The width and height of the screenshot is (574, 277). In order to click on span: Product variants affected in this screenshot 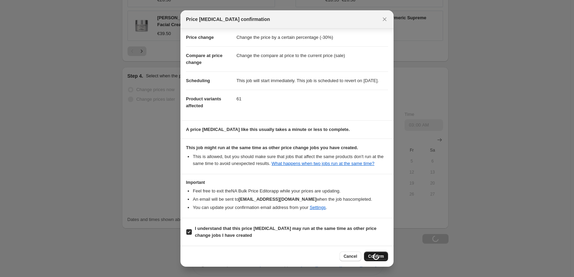, I will do `click(203, 102)`.